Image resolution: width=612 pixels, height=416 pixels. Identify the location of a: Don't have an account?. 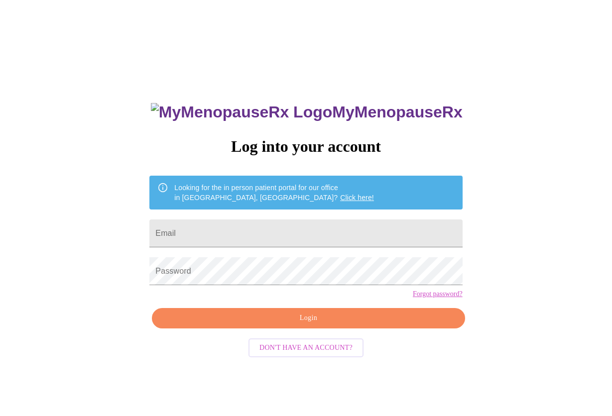
(306, 347).